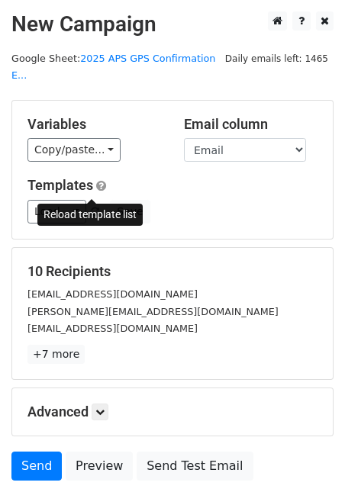 The image size is (345, 492). What do you see at coordinates (276, 59) in the screenshot?
I see `span: Daily emails left: 1465` at bounding box center [276, 59].